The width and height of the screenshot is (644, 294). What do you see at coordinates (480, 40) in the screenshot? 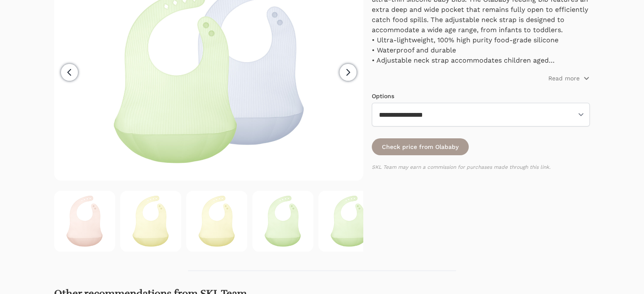
I see `p: • Ultra-lightweight, 100% high purity food-grade silicone` at bounding box center [480, 40].